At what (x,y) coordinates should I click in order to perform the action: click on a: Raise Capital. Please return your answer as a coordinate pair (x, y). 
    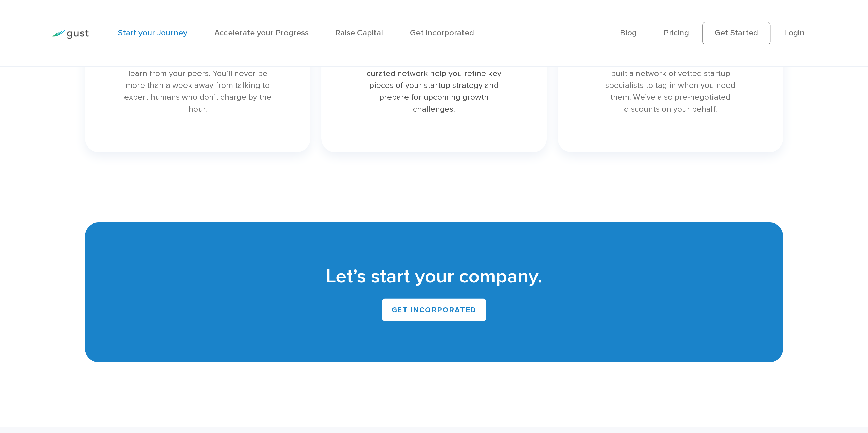
    Looking at the image, I should click on (359, 33).